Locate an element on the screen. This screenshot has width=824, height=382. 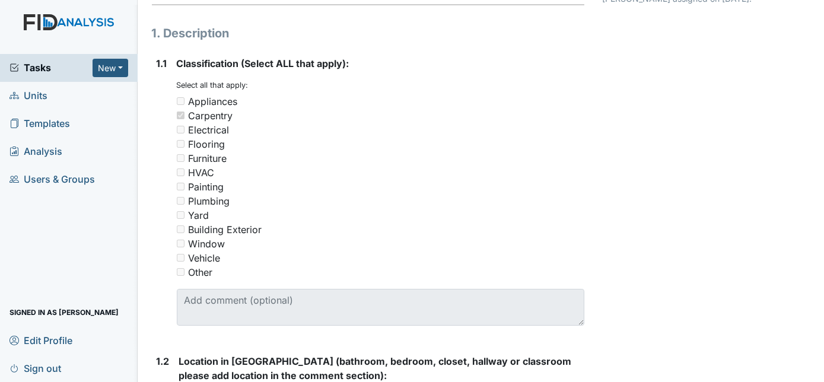
input: Electrical is located at coordinates (180, 129).